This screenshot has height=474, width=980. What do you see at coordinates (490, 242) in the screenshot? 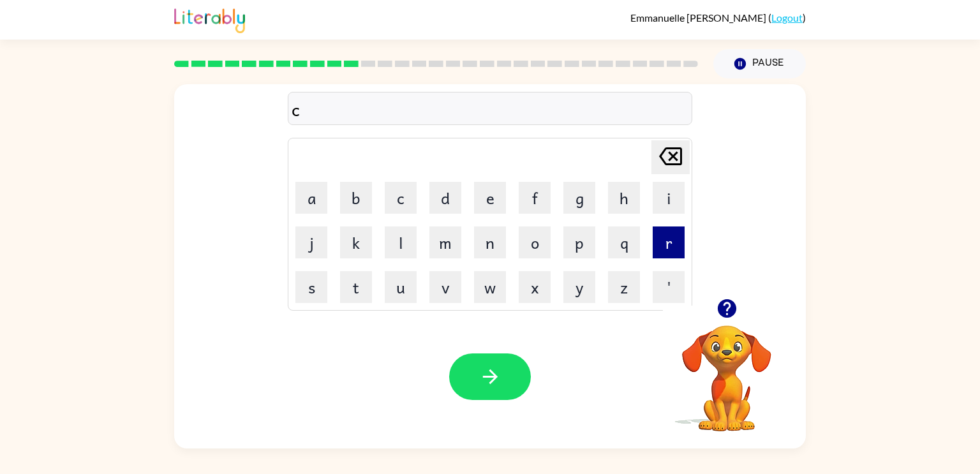
I see `button: n` at bounding box center [490, 242].